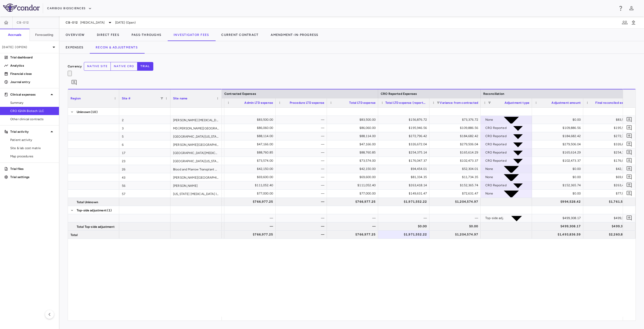 This screenshot has height=329, width=644. I want to click on p: Journal entry, so click(32, 82).